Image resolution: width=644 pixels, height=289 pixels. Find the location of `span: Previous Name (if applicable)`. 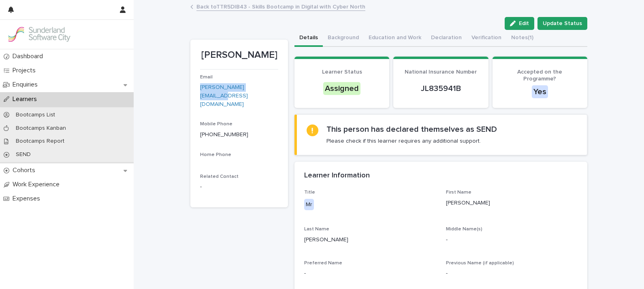

span: Previous Name (if applicable) is located at coordinates (480, 263).